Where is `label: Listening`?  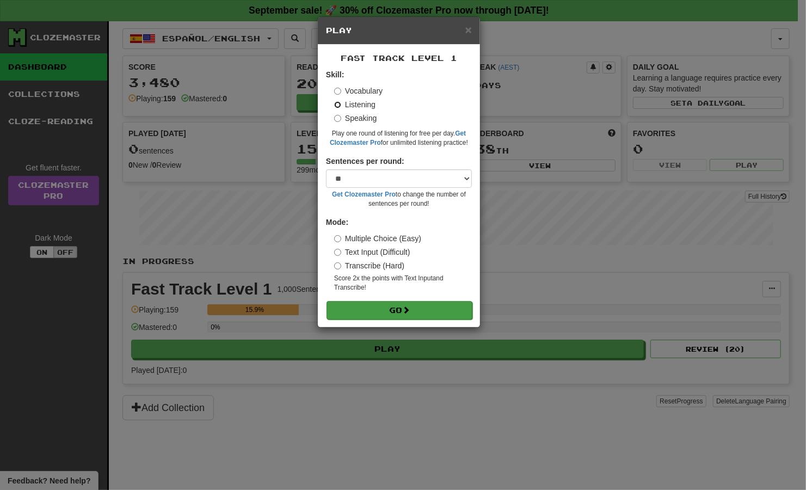 label: Listening is located at coordinates (355, 104).